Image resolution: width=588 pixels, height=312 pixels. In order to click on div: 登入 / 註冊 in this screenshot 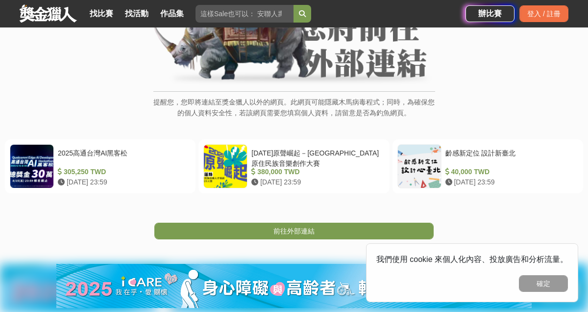, I will do `click(544, 14)`.